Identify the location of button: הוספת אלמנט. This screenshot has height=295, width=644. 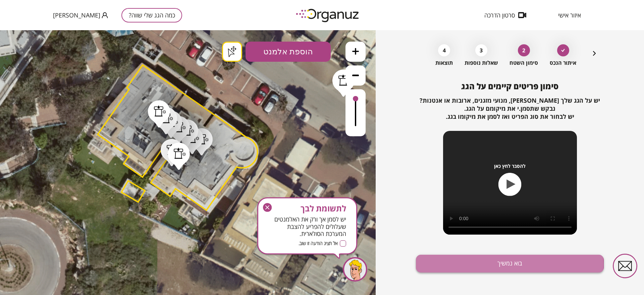
(288, 22).